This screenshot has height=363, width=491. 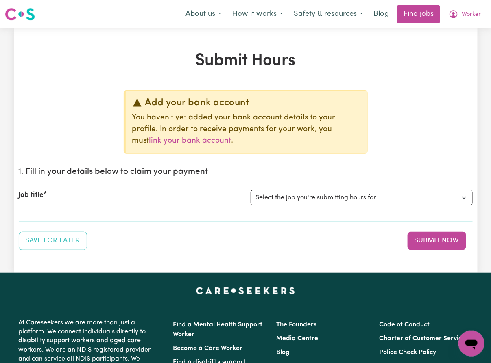 What do you see at coordinates (246, 61) in the screenshot?
I see `h1: Submit Hours` at bounding box center [246, 61].